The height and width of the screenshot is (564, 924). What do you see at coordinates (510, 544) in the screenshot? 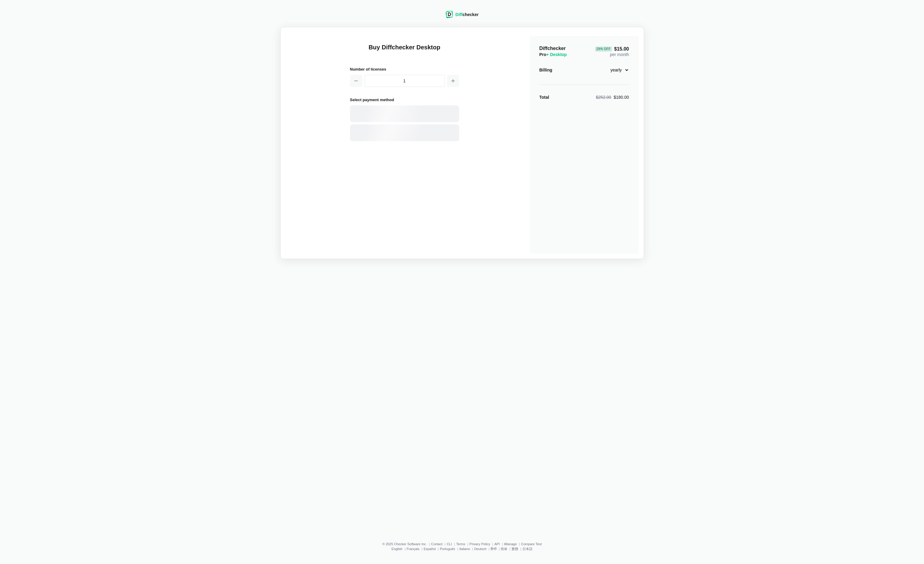
I see `a: iManage` at bounding box center [510, 544].